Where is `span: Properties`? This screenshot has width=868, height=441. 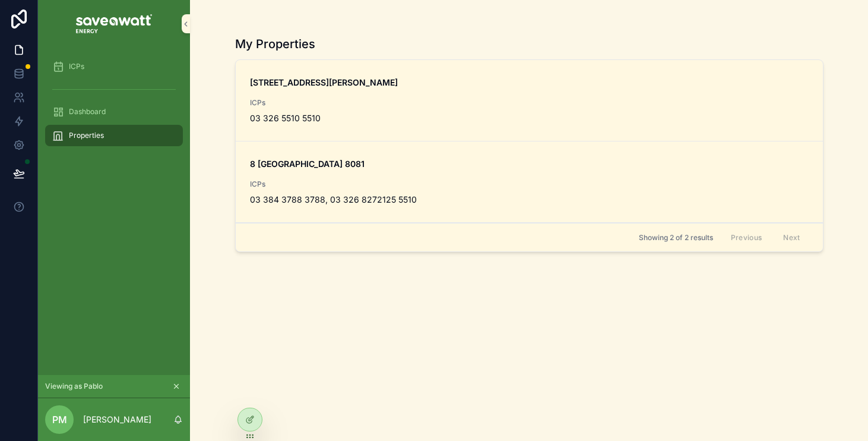
span: Properties is located at coordinates (87, 135).